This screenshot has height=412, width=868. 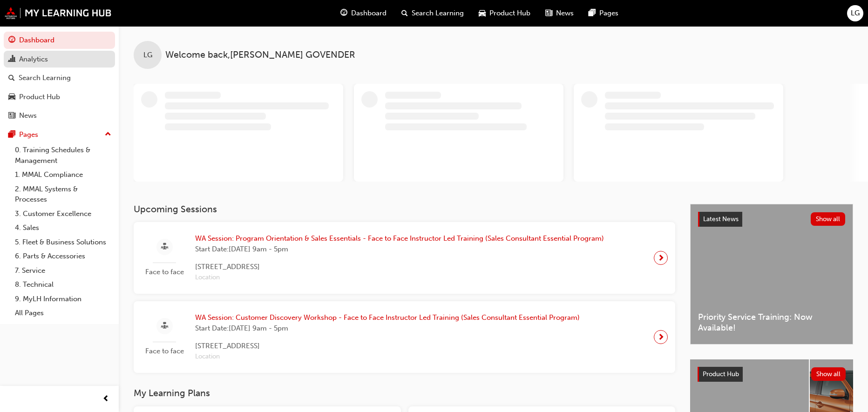 I want to click on a: 1. MMAL Compliance, so click(x=63, y=175).